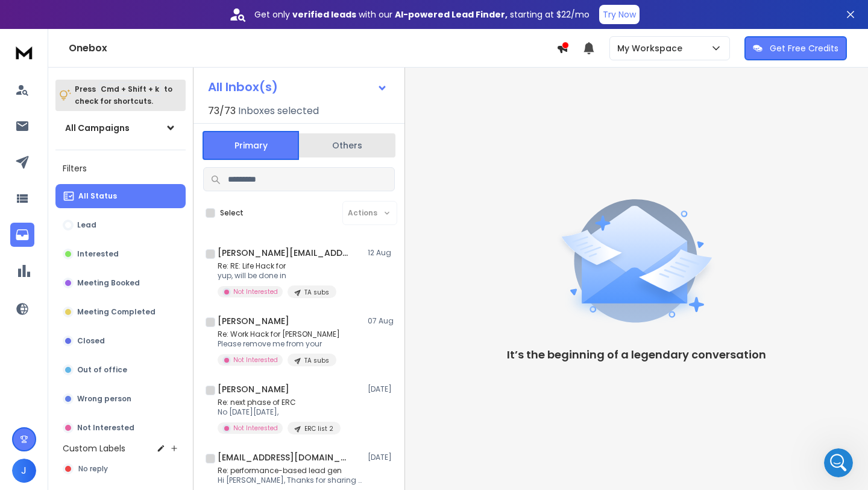  What do you see at coordinates (102, 369) in the screenshot?
I see `p: Out of office` at bounding box center [102, 369].